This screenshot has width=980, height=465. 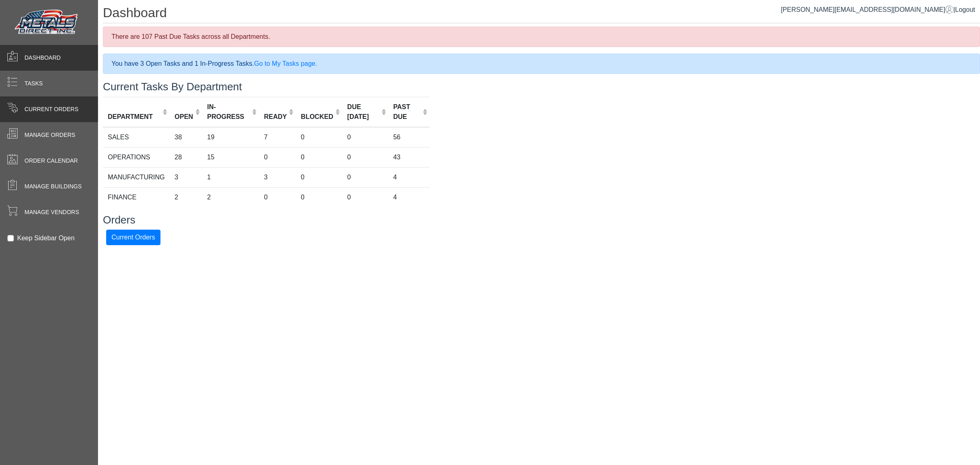 I want to click on h3: Current Tasks By Department, so click(x=542, y=86).